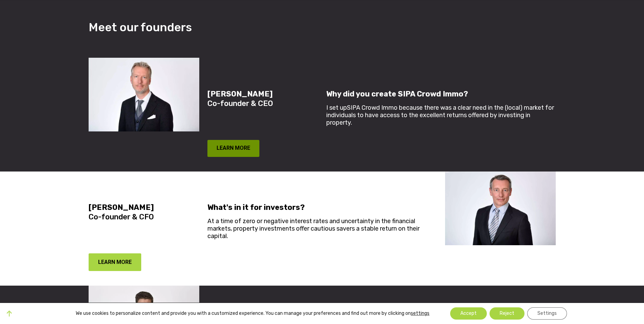 The image size is (644, 324). Describe the element at coordinates (507, 314) in the screenshot. I see `button: Reject` at that location.